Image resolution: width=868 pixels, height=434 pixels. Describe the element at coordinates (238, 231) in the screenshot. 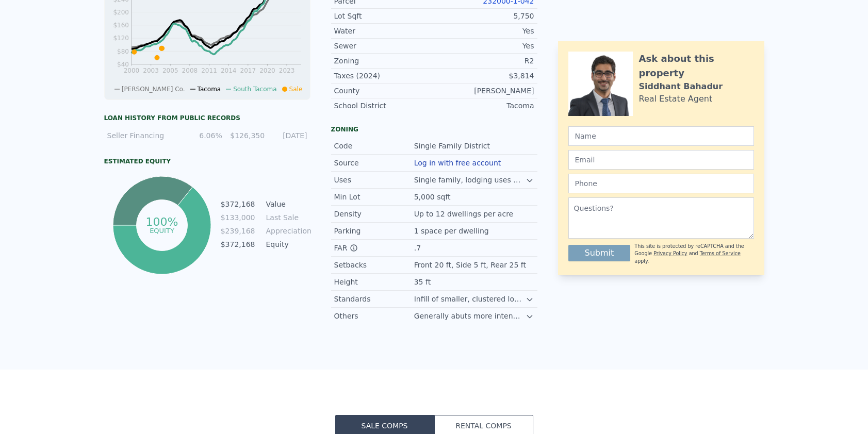

I see `td: $239,168` at that location.